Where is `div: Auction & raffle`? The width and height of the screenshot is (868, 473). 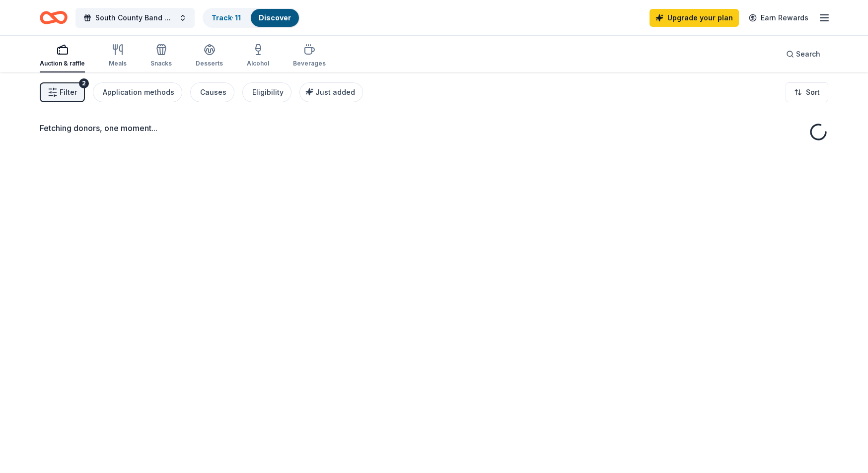
div: Auction & raffle is located at coordinates (62, 64).